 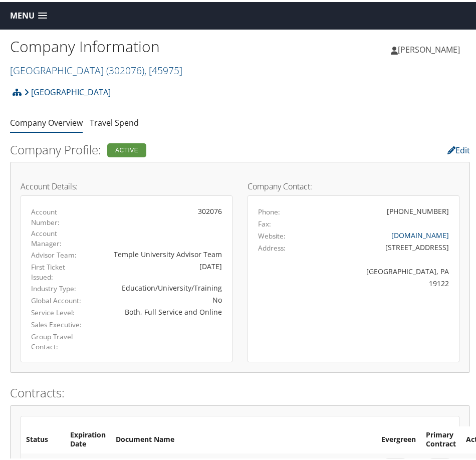 What do you see at coordinates (125, 68) in the screenshot?
I see `span: ( 302076 )` at bounding box center [125, 68].